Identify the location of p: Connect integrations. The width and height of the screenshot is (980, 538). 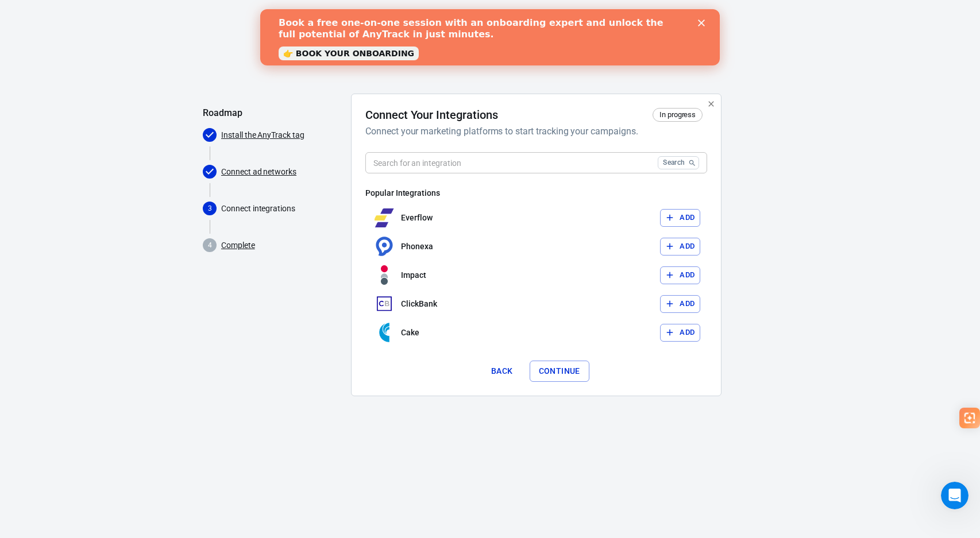
(282, 208).